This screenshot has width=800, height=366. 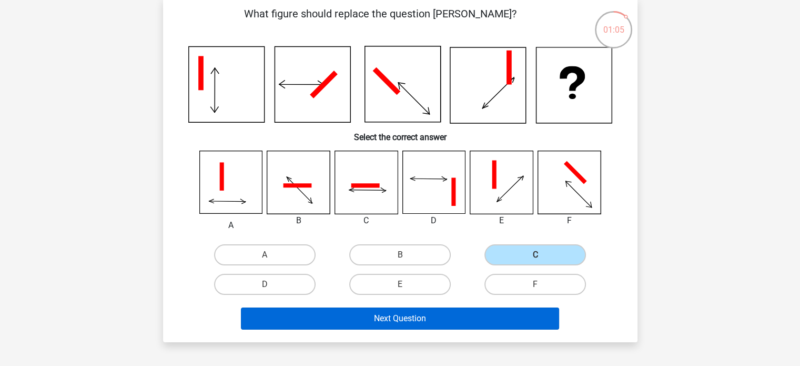 What do you see at coordinates (400, 133) in the screenshot?
I see `h6: Select the correct answer` at bounding box center [400, 133].